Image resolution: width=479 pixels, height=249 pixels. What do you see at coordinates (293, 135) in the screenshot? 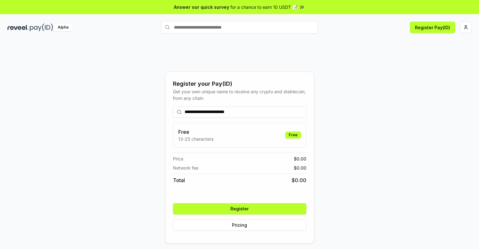
I see `div: Free` at bounding box center [293, 135].